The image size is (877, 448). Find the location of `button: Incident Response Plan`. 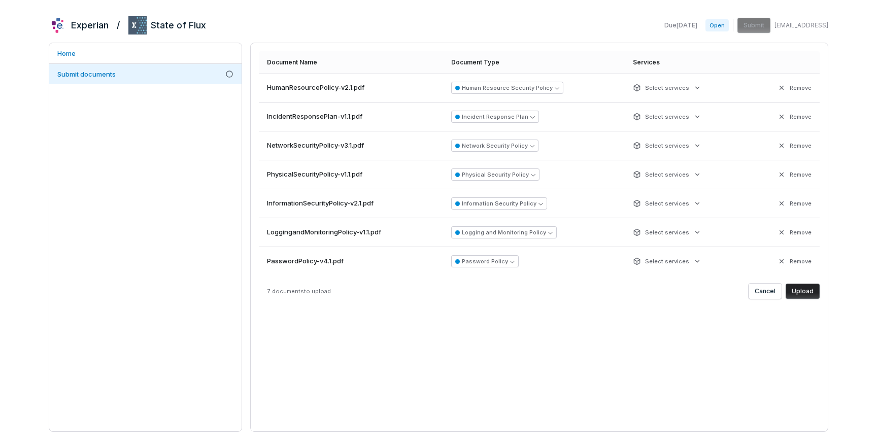

button: Incident Response Plan is located at coordinates (495, 117).